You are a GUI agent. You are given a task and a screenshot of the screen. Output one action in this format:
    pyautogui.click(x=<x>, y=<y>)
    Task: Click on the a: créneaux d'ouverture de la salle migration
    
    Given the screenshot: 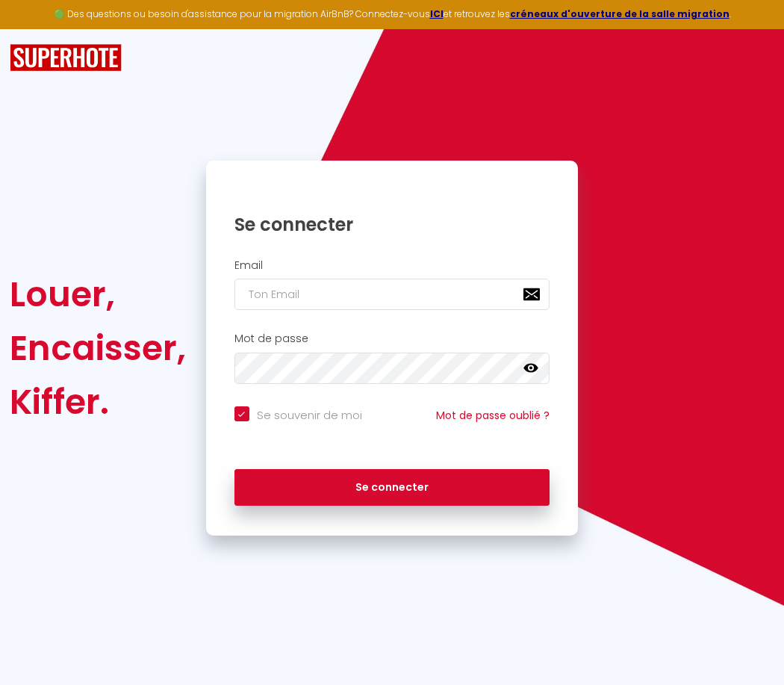 What is the action you would take?
    pyautogui.click(x=619, y=14)
    